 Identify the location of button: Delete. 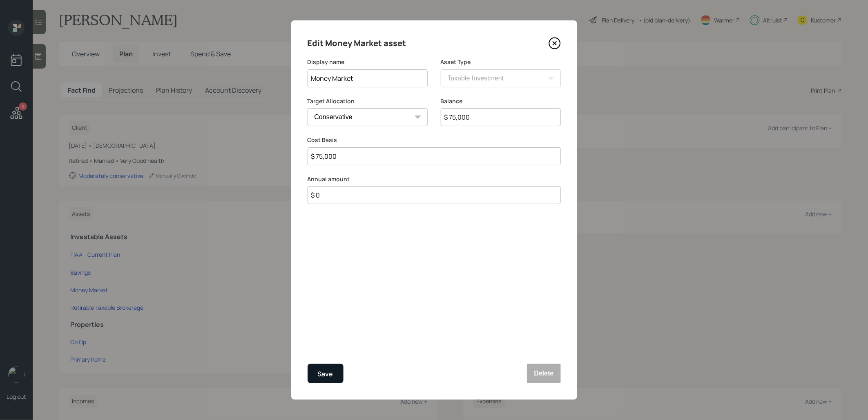
(543, 373).